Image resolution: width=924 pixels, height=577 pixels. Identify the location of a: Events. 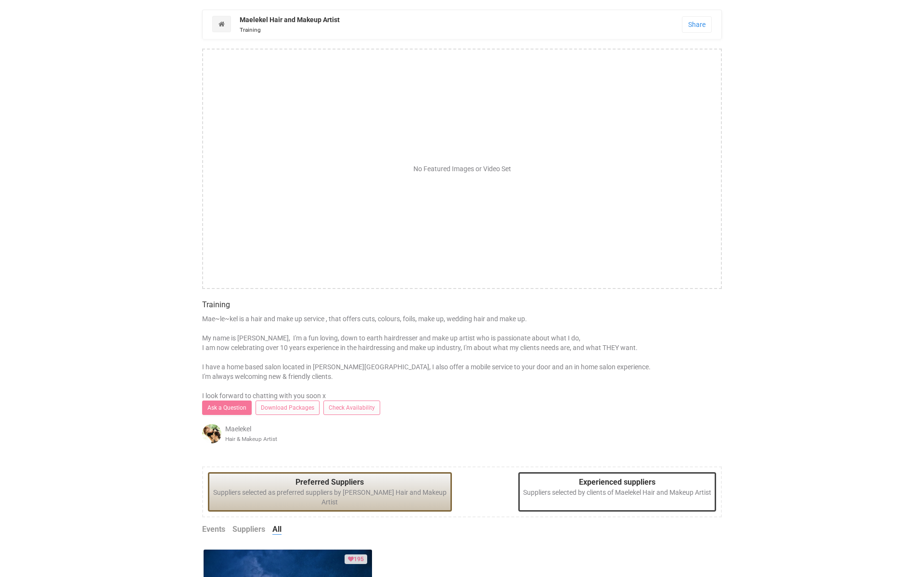
(214, 529).